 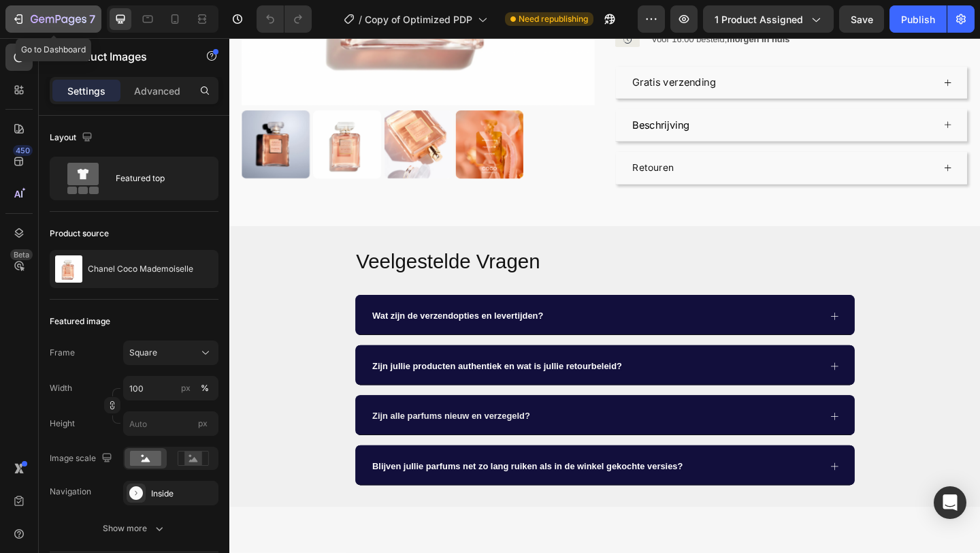 I want to click on div: Show more, so click(x=134, y=528).